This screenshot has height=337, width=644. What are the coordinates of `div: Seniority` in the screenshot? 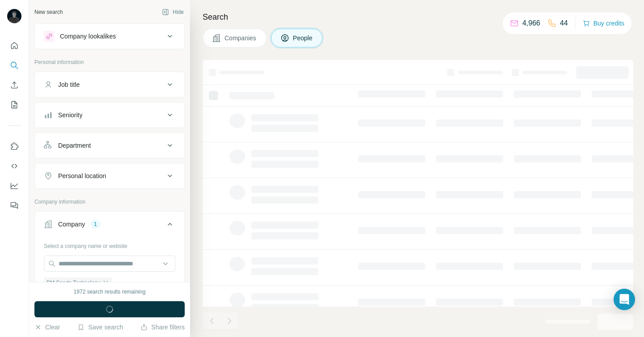 It's located at (70, 115).